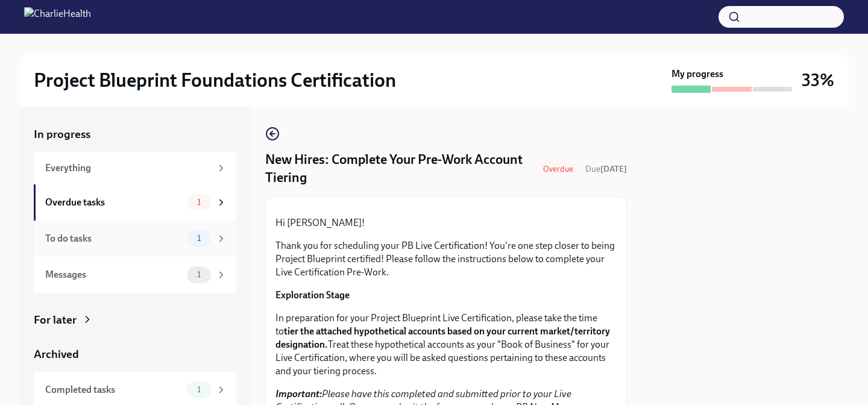  I want to click on span: Due, so click(606, 169).